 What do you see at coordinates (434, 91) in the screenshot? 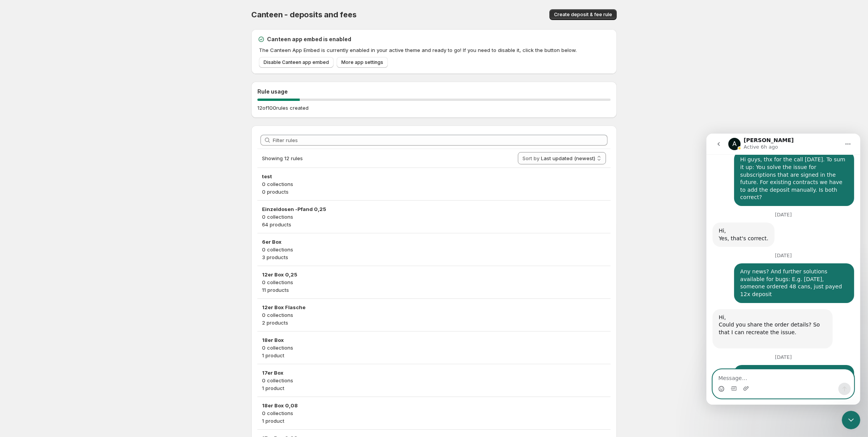
I see `h2: Rule usage` at bounding box center [434, 91].